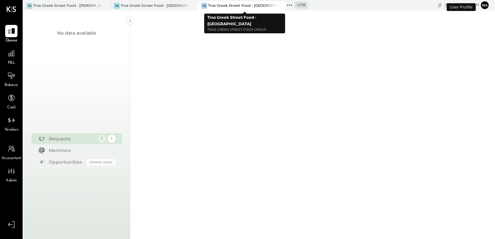 The image size is (495, 239). I want to click on span: Admin, so click(11, 181).